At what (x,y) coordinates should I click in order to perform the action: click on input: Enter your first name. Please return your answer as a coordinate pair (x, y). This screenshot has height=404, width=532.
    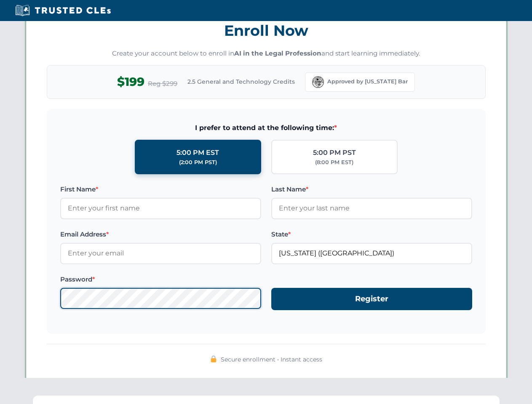
    Looking at the image, I should click on (160, 209).